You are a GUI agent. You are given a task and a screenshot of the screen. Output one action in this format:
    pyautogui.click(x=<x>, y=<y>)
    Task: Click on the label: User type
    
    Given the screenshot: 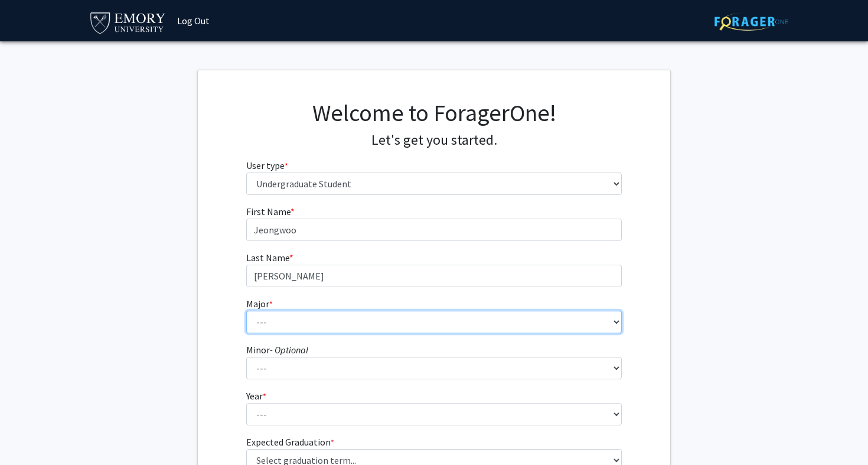 What is the action you would take?
    pyautogui.click(x=267, y=165)
    